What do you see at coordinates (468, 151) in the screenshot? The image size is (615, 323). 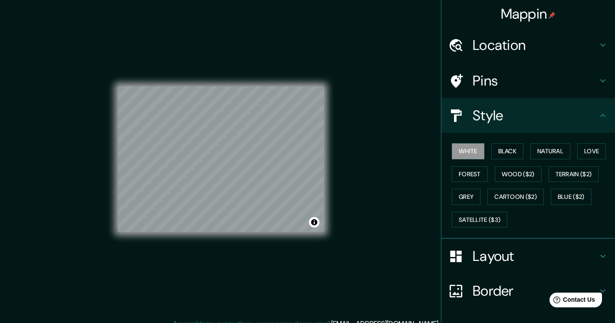 I see `button: White` at bounding box center [468, 151].